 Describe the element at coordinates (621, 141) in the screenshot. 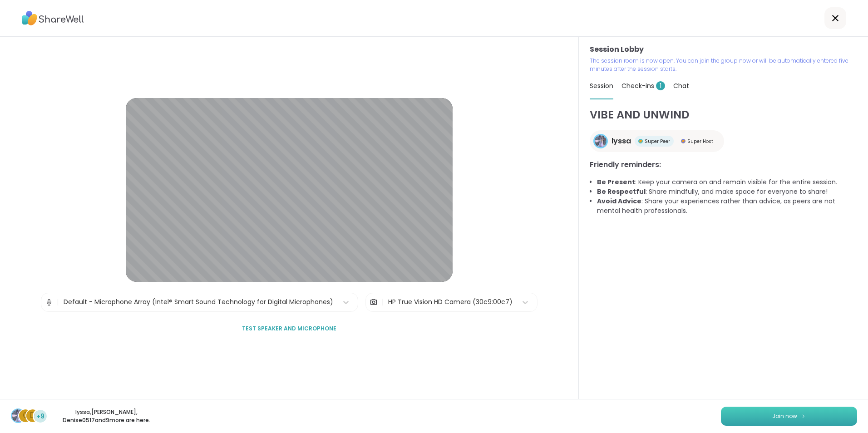

I see `span: lyssa` at that location.